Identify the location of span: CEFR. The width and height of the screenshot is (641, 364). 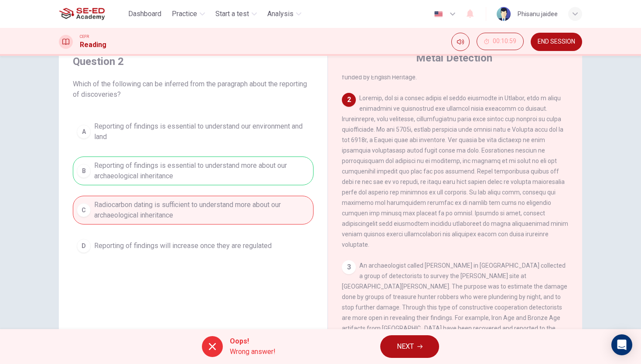
(84, 36).